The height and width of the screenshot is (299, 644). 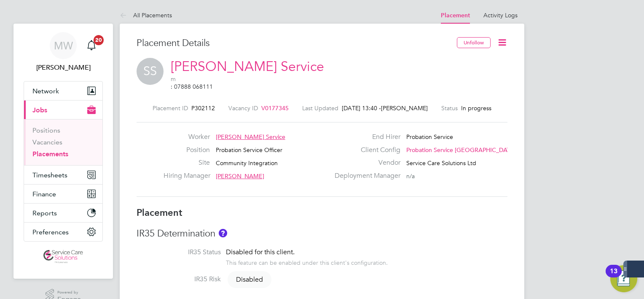 I want to click on img: servicecare-logo-retina.png, so click(x=63, y=257).